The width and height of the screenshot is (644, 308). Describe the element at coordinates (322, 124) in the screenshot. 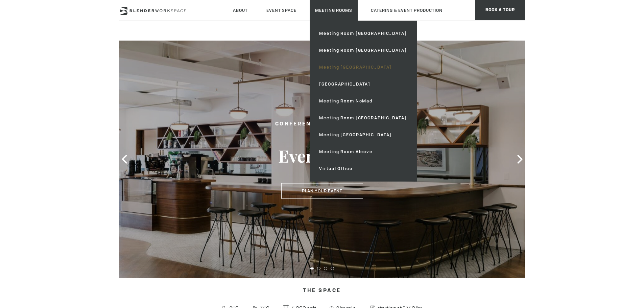

I see `h2: Conference Event Space` at that location.